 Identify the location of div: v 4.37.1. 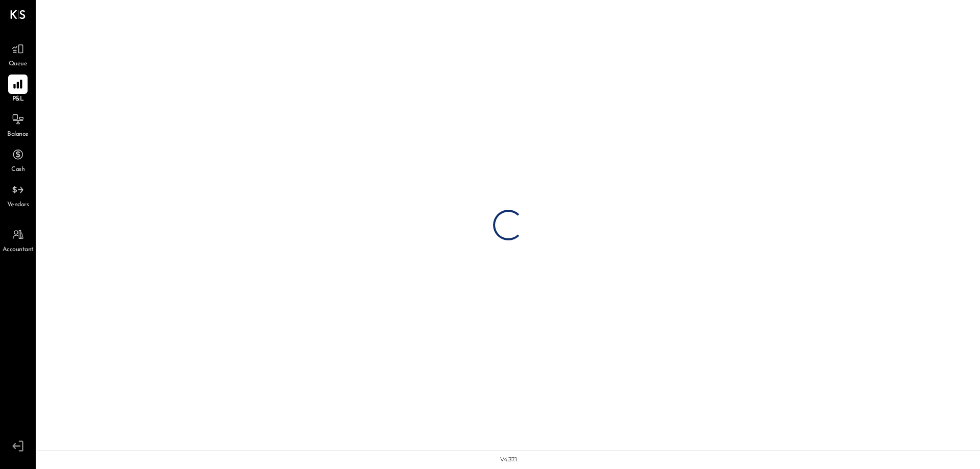
(508, 460).